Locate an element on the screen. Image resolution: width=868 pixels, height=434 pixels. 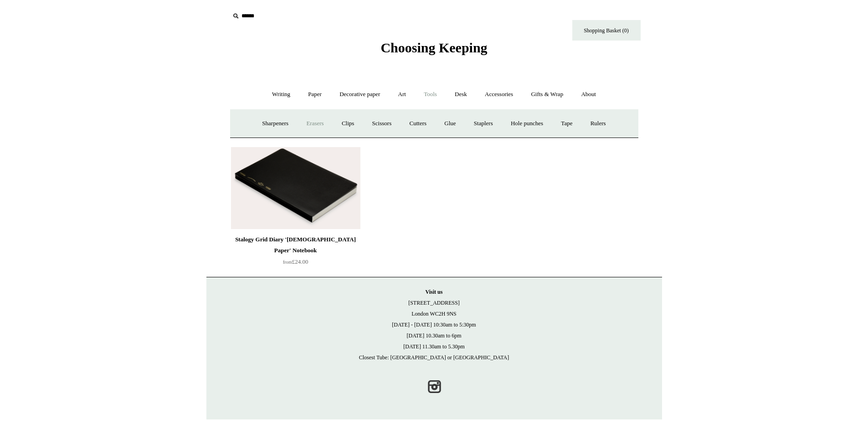
a: Choosing Keeping is located at coordinates (434, 51).